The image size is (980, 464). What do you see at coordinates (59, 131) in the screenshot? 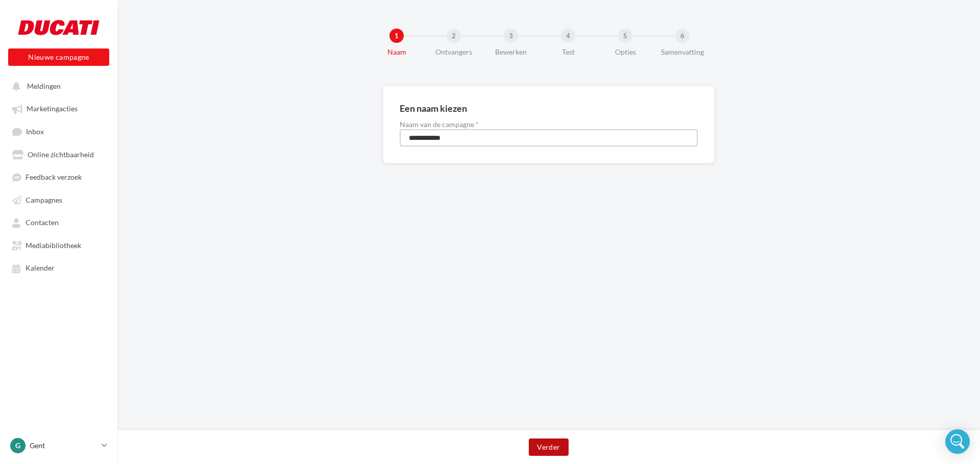
I see `a: Inbox` at bounding box center [59, 131].